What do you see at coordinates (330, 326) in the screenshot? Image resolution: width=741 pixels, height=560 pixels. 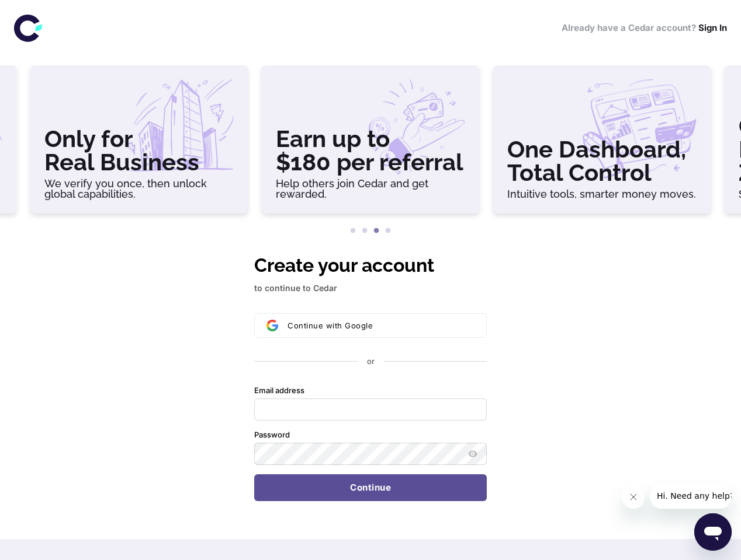 I see `span: Continue with Google` at bounding box center [330, 326].